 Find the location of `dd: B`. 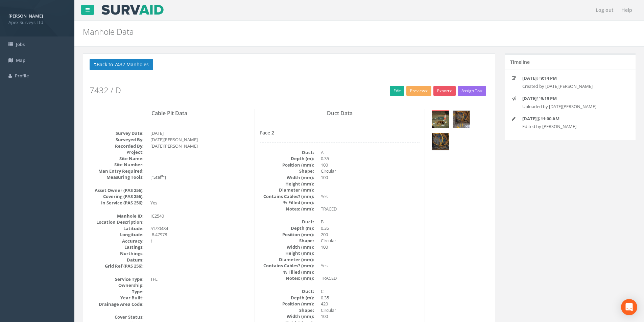

dd: B is located at coordinates (370, 222).